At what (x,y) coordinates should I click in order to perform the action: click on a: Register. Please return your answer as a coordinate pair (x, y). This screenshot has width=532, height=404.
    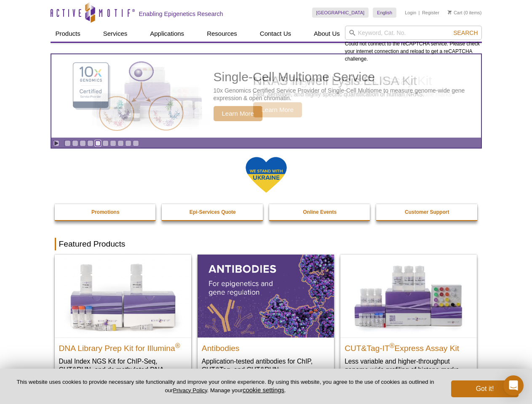
    Looking at the image, I should click on (431, 13).